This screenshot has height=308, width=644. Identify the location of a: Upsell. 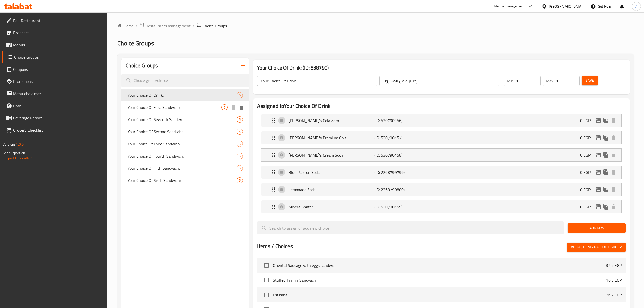
(55, 106).